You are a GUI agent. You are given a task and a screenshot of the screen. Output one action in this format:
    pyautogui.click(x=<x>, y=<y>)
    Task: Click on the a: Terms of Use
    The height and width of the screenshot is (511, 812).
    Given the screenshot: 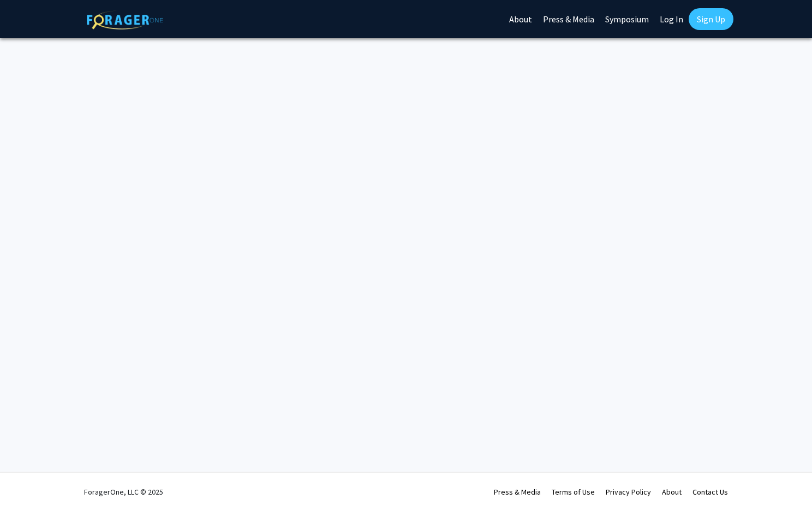 What is the action you would take?
    pyautogui.click(x=573, y=492)
    